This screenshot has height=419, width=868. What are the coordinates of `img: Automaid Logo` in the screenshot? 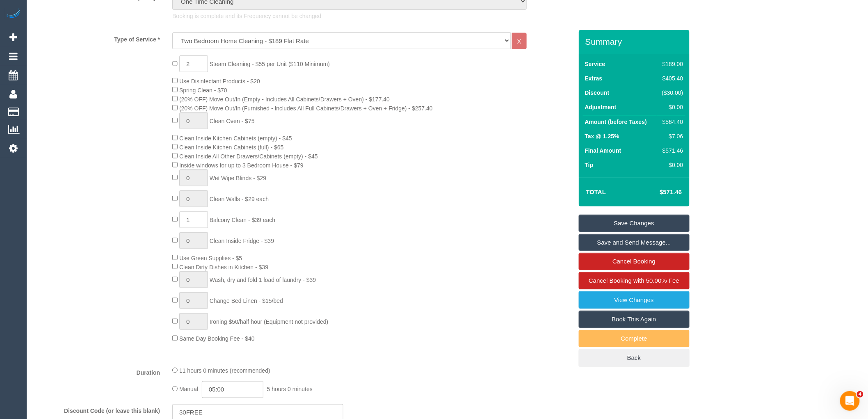 It's located at (13, 14).